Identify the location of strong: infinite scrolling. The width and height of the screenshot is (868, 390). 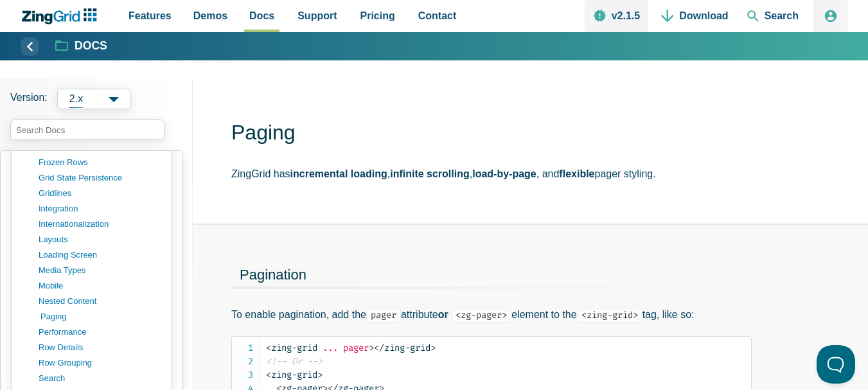
(429, 173).